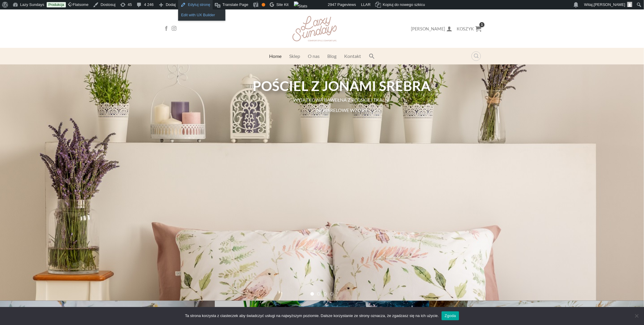 This screenshot has width=644, height=325. What do you see at coordinates (636, 316) in the screenshot?
I see `span: Nie wyrażam zgody` at bounding box center [636, 316].